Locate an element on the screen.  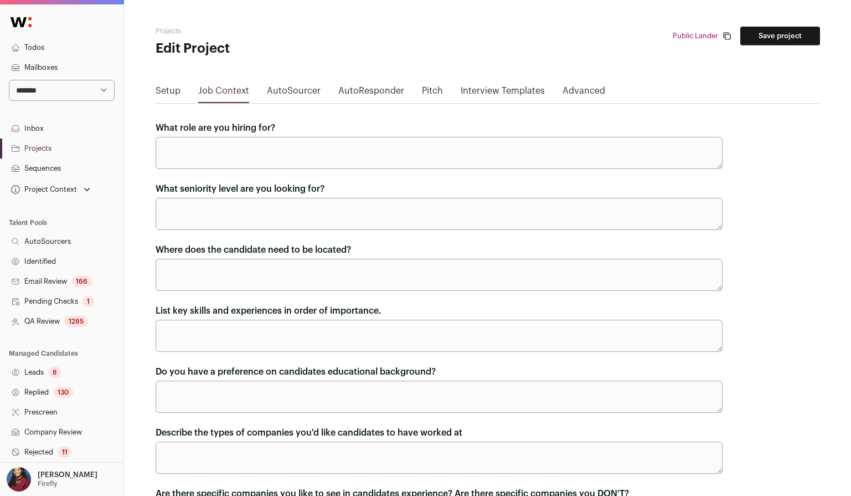
h2: Projects is located at coordinates (266, 31).